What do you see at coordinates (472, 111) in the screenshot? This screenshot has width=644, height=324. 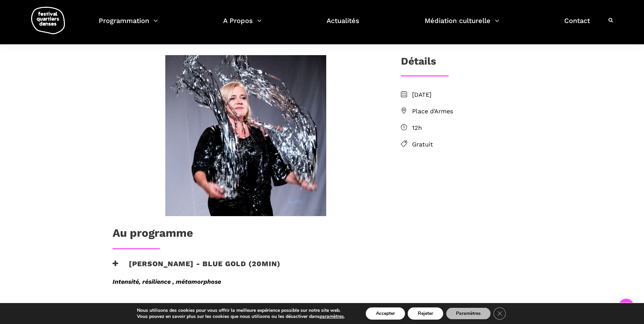 I see `span: Place d'Armes` at bounding box center [472, 111].